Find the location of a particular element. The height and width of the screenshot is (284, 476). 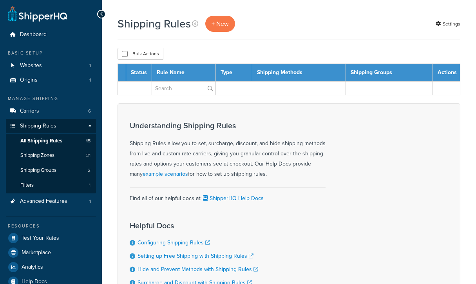

th: Type is located at coordinates (234, 73).